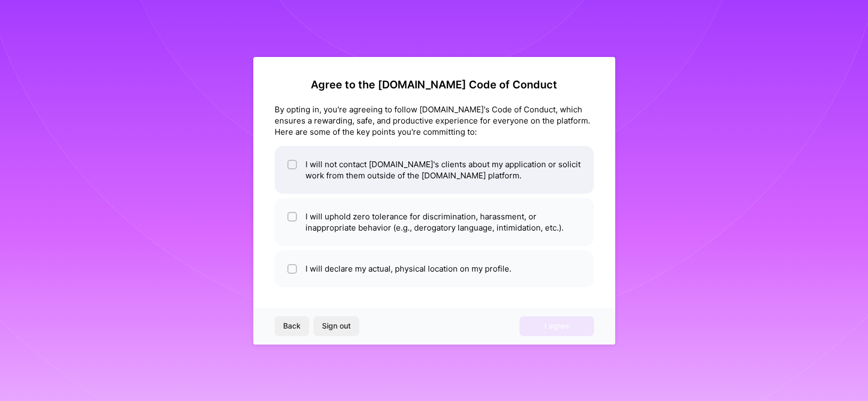 This screenshot has width=868, height=401. I want to click on span: Back, so click(292, 326).